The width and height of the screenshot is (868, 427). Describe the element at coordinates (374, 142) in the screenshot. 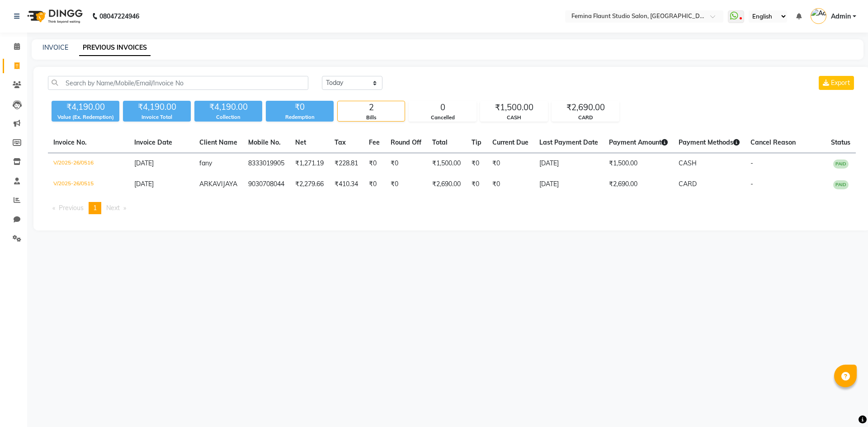

I see `span: Fee` at that location.